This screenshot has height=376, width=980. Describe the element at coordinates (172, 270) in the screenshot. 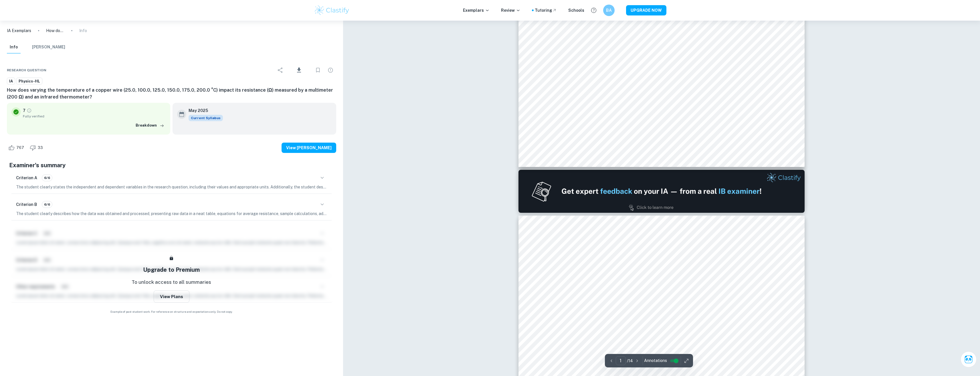

I see `h5: Upgrade to Premium` at that location.